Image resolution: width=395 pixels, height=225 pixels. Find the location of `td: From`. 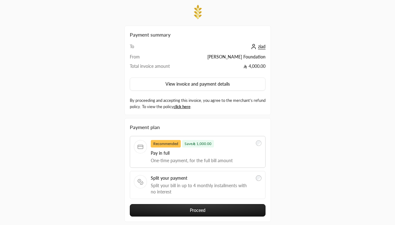

td: From is located at coordinates (157, 59).